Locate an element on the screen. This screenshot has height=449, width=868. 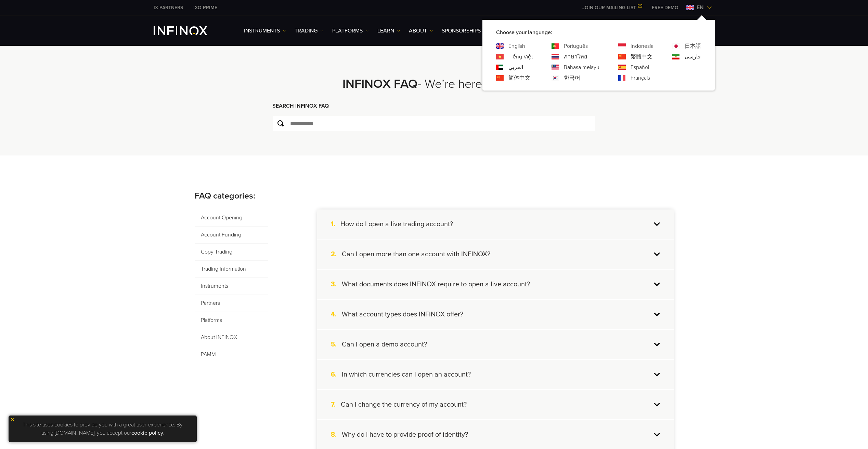
span: Instruments is located at coordinates (231, 286).